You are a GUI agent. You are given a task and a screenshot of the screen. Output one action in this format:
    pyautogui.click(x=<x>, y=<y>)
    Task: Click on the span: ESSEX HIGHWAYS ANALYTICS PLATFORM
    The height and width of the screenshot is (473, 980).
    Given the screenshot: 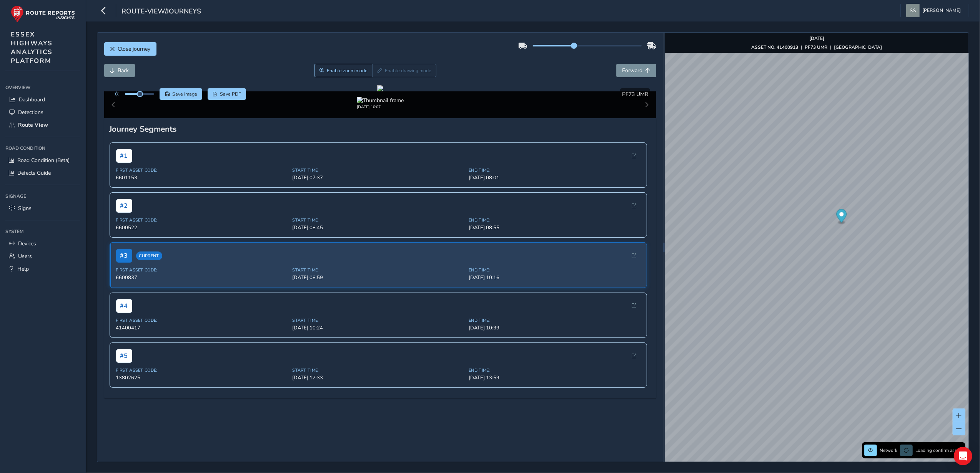 What is the action you would take?
    pyautogui.click(x=32, y=48)
    